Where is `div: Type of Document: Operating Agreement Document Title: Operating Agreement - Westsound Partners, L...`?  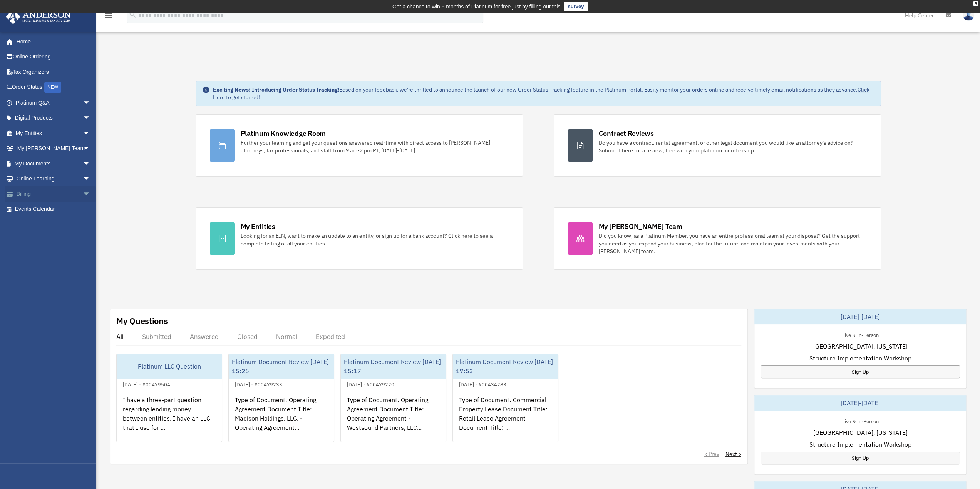 div: Type of Document: Operating Agreement Document Title: Operating Agreement - Westsound Partners, L... is located at coordinates (393, 420).